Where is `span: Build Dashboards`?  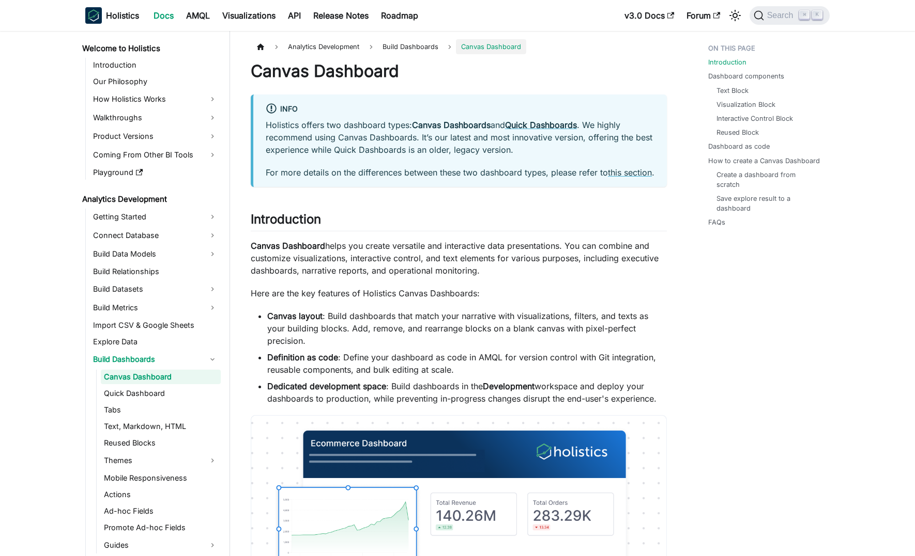
span: Build Dashboards is located at coordinates (410, 47).